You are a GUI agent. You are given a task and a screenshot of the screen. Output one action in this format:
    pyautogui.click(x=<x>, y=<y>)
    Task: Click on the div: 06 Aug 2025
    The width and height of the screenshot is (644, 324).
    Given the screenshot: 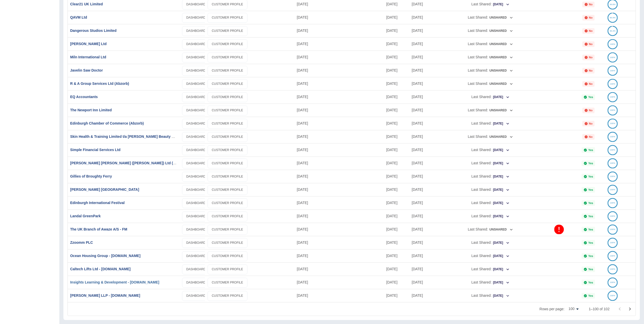 What is the action you would take?
    pyautogui.click(x=339, y=269)
    